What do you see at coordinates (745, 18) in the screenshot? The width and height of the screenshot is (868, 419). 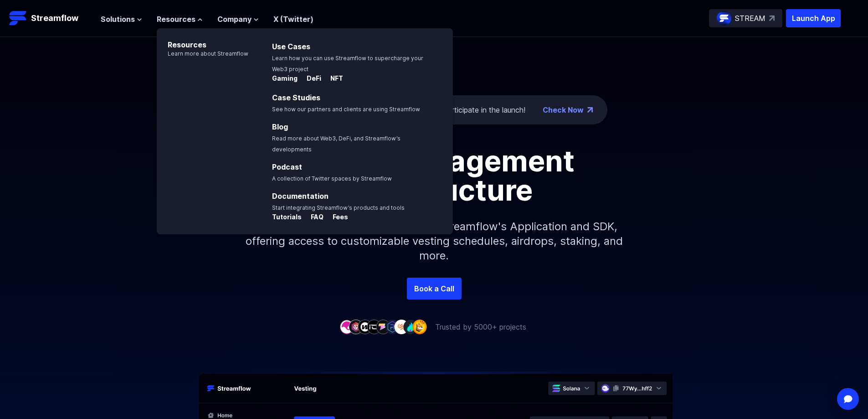 I see `a: STREAM` at bounding box center [745, 18].